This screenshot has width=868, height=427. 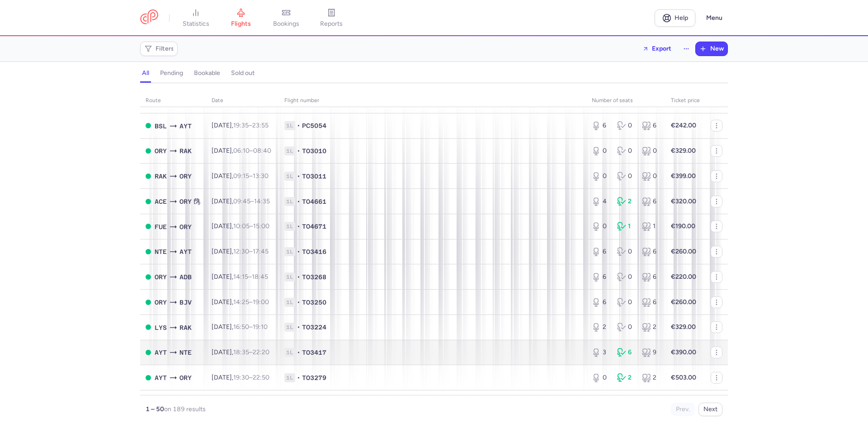 I want to click on a: bookings, so click(x=286, y=18).